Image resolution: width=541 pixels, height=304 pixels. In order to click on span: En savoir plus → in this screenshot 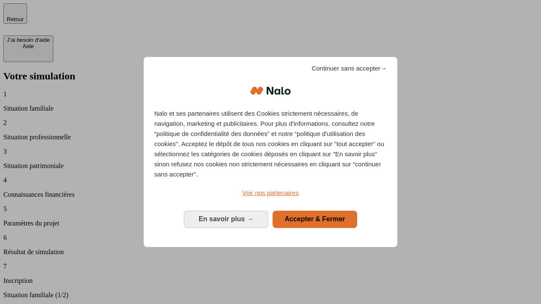, I will do `click(226, 219)`.